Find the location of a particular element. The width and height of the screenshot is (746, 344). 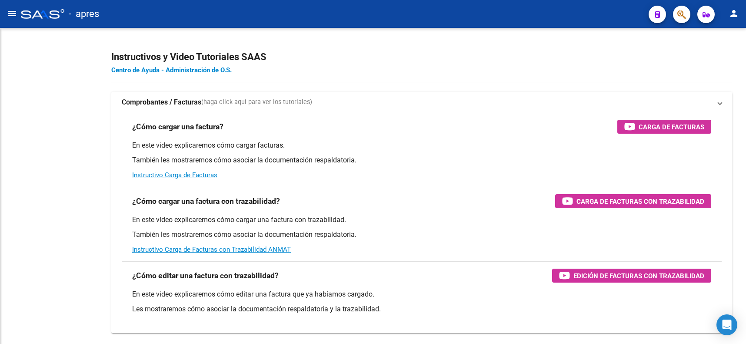

button: Edición de Facturas con Trazabilidad is located at coordinates (632, 275).